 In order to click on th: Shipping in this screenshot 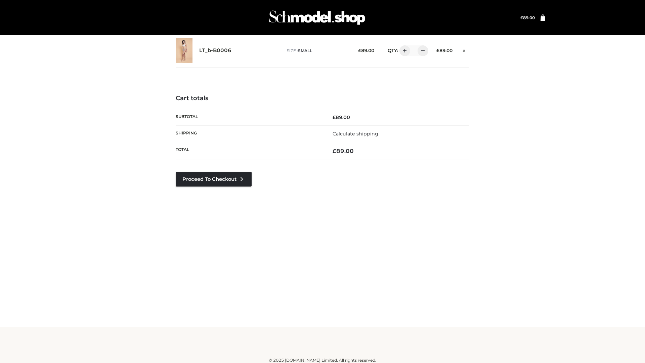, I will do `click(249, 133)`.